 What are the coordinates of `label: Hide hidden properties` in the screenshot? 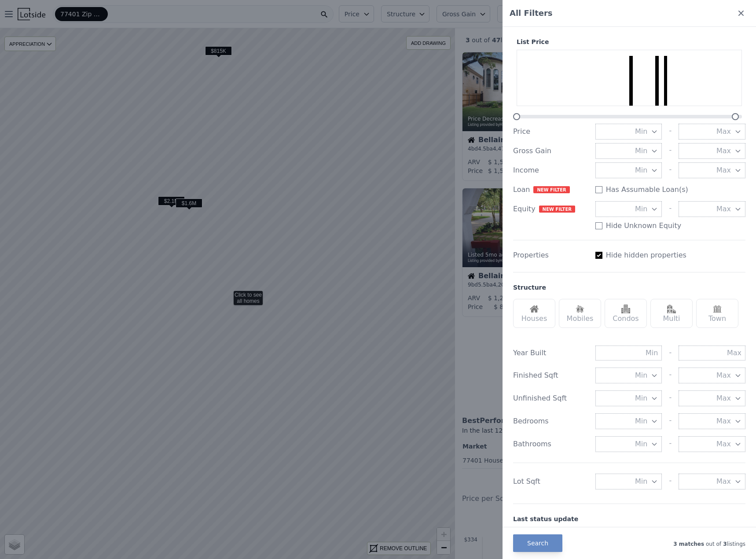 It's located at (646, 255).